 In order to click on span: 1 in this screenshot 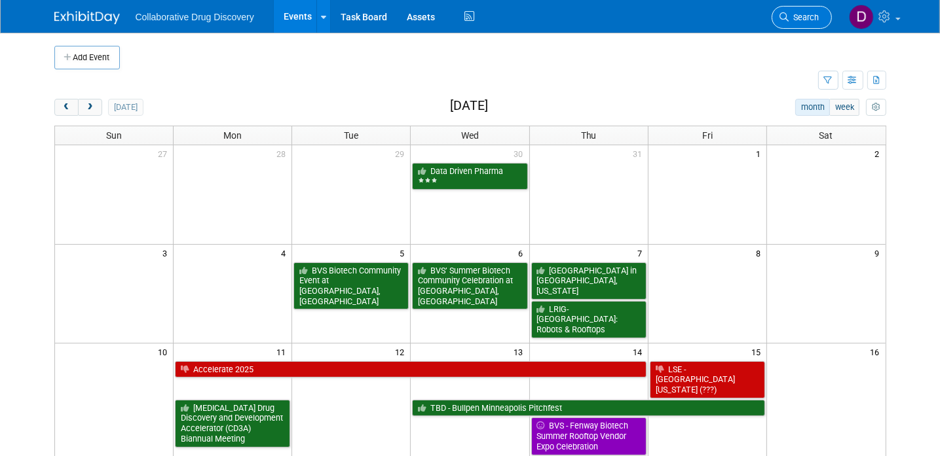, I will do `click(760, 153)`.